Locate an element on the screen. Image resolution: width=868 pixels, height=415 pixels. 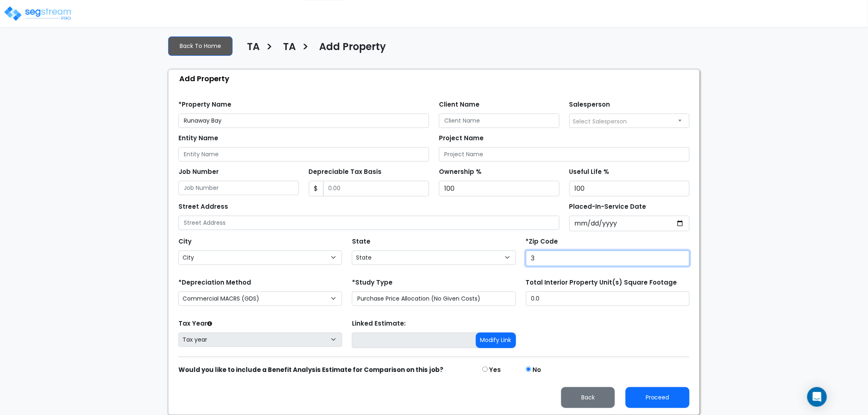
label: Project Name is located at coordinates (461, 138).